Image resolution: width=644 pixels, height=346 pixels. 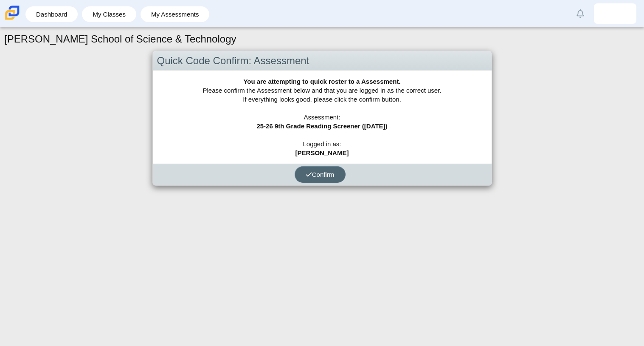 I want to click on div: Please confirm the Assessment below and that you are logged in as the correct user. If everything..., so click(x=322, y=117).